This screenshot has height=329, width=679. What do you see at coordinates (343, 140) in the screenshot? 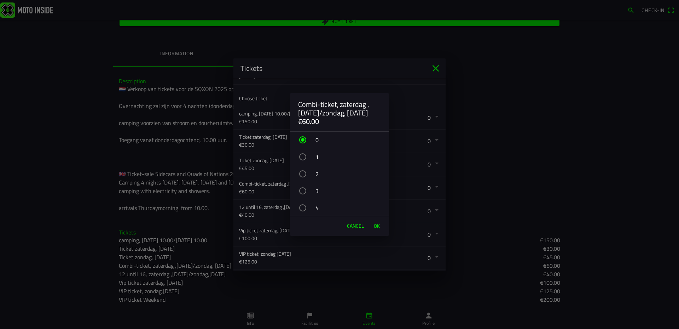
I see `div: 0` at bounding box center [343, 140].